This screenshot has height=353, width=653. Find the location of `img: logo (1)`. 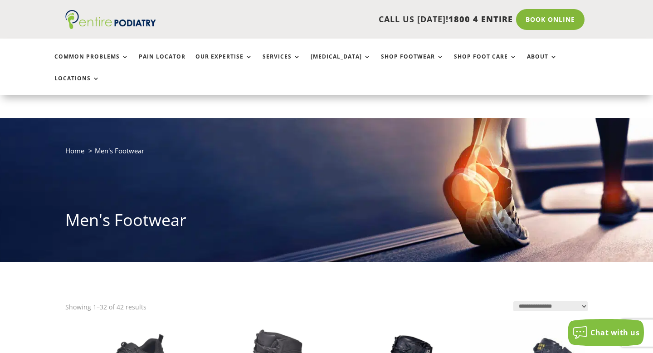

img: logo (1) is located at coordinates (111, 19).